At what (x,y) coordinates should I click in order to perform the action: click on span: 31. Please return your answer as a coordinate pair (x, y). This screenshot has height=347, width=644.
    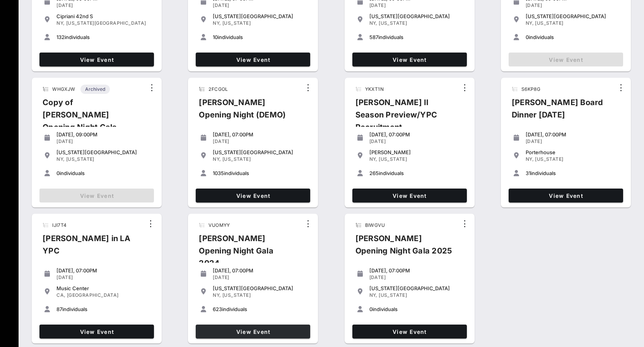
    Looking at the image, I should click on (528, 173).